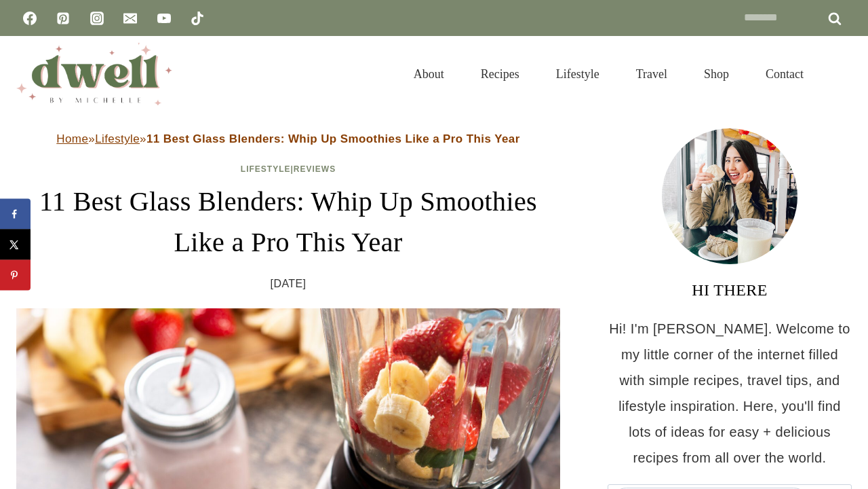 The width and height of the screenshot is (868, 489). What do you see at coordinates (130, 18) in the screenshot?
I see `a: Email` at bounding box center [130, 18].